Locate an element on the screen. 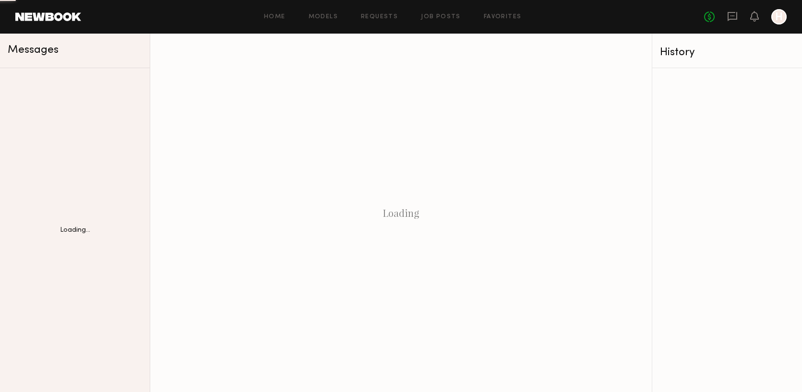 This screenshot has width=802, height=392. a: Models is located at coordinates (323, 17).